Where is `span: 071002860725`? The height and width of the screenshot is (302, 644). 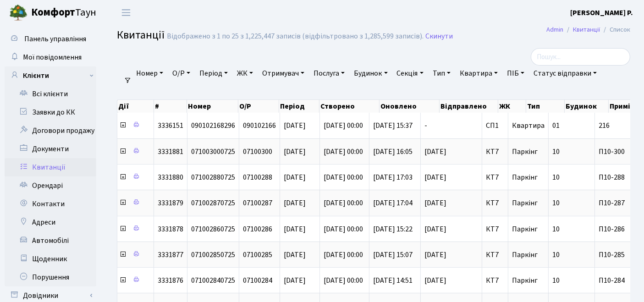
span: 071002860725 is located at coordinates (213, 229).